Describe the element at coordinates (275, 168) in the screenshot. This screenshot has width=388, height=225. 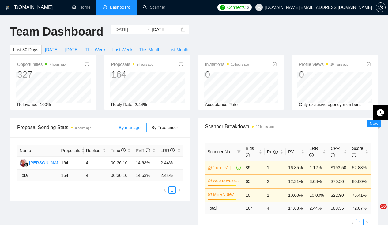
I see `td: 1` at that location.